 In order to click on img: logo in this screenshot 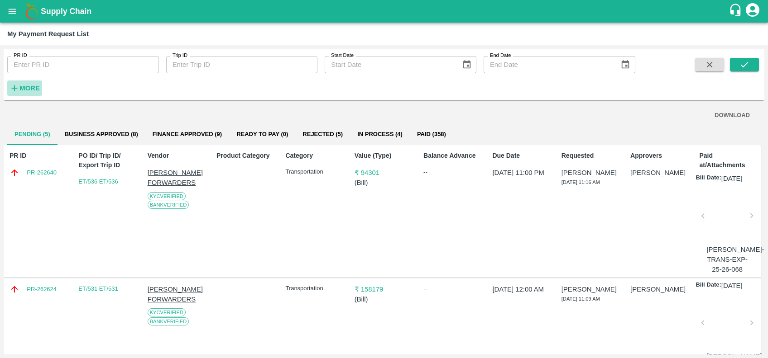, I will do `click(32, 11)`.